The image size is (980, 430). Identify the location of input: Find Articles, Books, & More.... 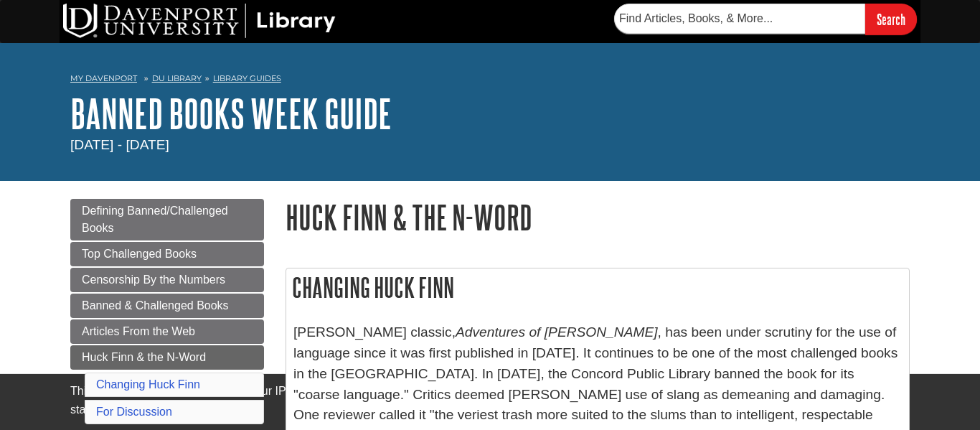
(739, 18).